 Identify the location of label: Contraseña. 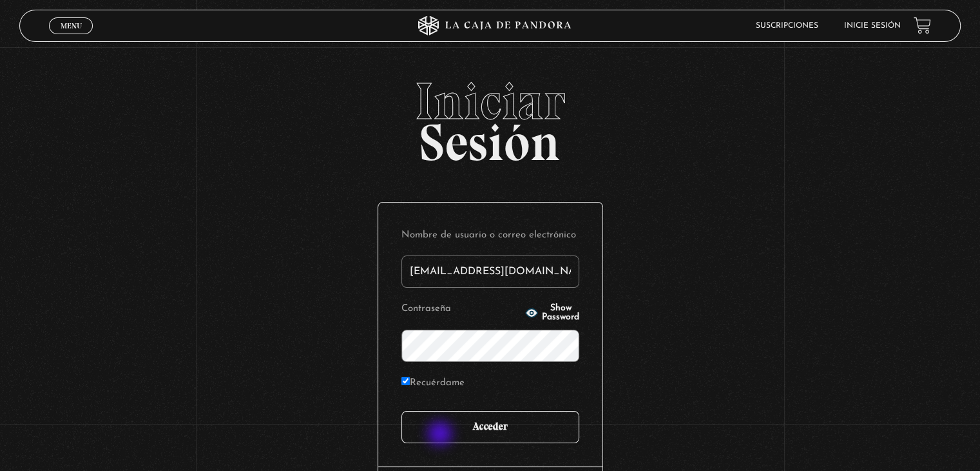
(461, 309).